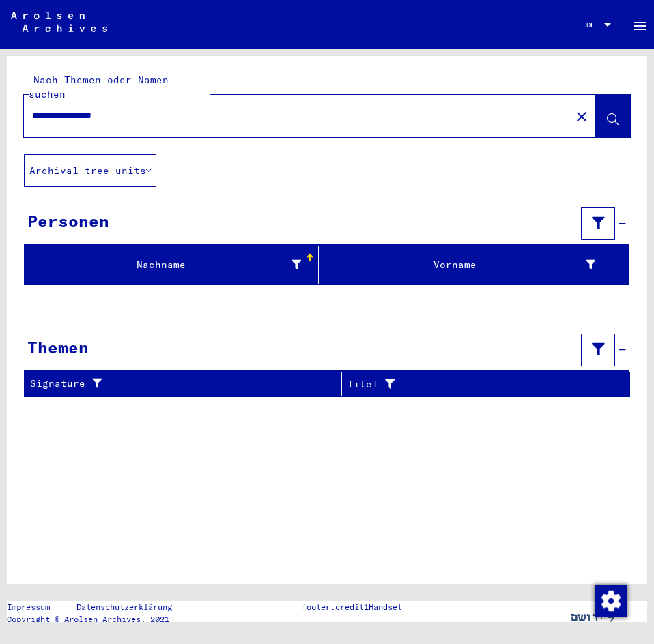 This screenshot has height=644, width=654. Describe the element at coordinates (58, 22) in the screenshot. I see `img: Arolsen_neg.svg` at that location.